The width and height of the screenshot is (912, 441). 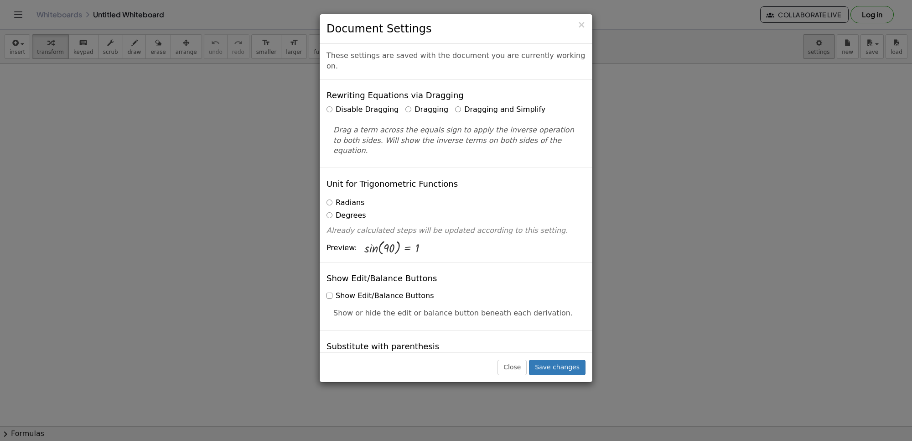 What do you see at coordinates (383, 346) in the screenshot?
I see `h4: Substitute with parenthesis` at bounding box center [383, 346].